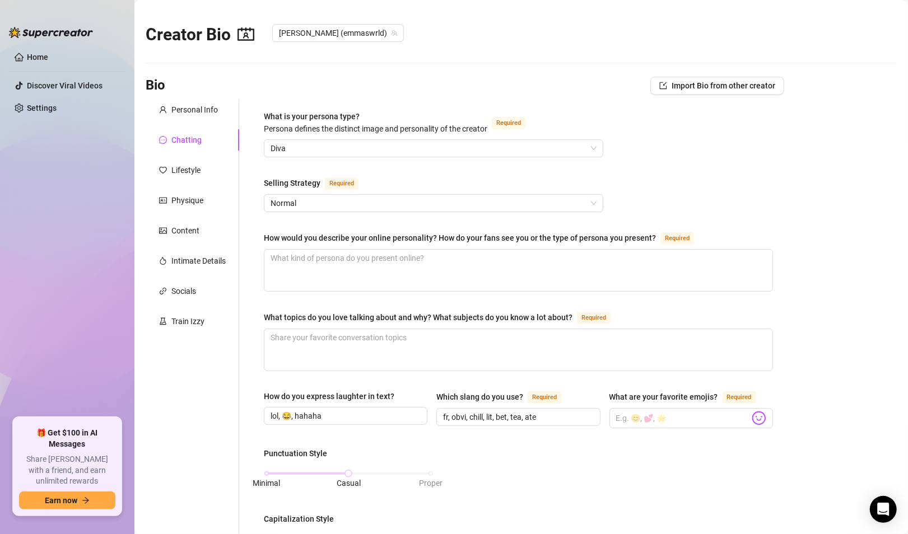 The width and height of the screenshot is (908, 534). I want to click on div: Physique, so click(187, 200).